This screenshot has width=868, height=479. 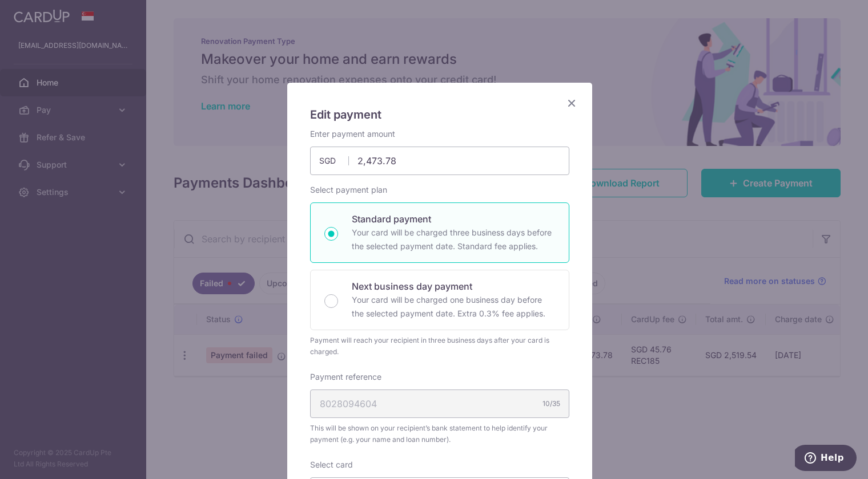 I want to click on p: Next business day payment, so click(x=453, y=287).